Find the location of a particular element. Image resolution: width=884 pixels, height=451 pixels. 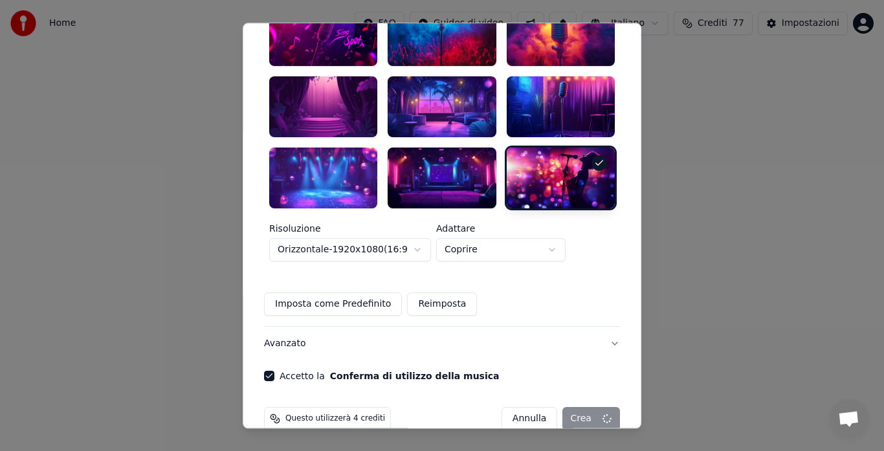

button: Avanzato is located at coordinates (442, 344).